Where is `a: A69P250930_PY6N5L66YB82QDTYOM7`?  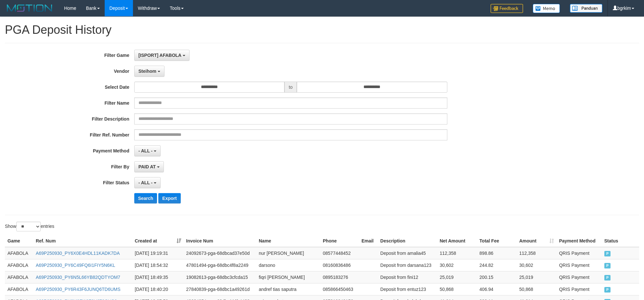
a: A69P250930_PY6N5L66YB82QDTYOM7 is located at coordinates (78, 277).